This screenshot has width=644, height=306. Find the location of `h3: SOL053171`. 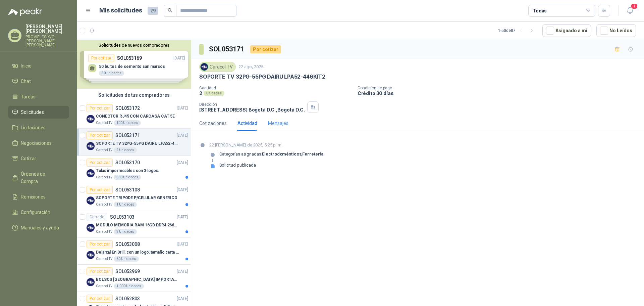

h3: SOL053171 is located at coordinates (227, 49).